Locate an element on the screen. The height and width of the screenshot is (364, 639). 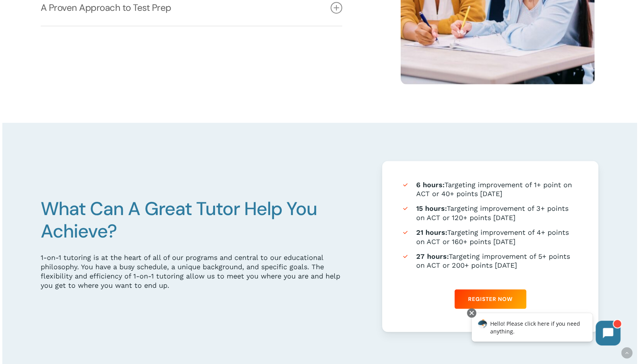
a: Register Now is located at coordinates (490, 299).